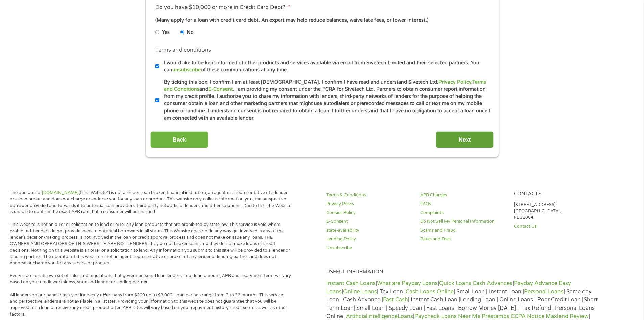 The height and width of the screenshot is (320, 644). What do you see at coordinates (463, 195) in the screenshot?
I see `a: APR Charges` at bounding box center [463, 195].